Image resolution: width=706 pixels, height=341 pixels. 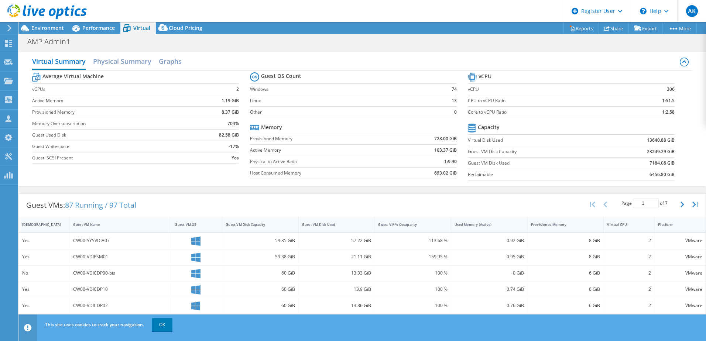 What do you see at coordinates (454, 101) in the screenshot?
I see `b: 13` at bounding box center [454, 101].